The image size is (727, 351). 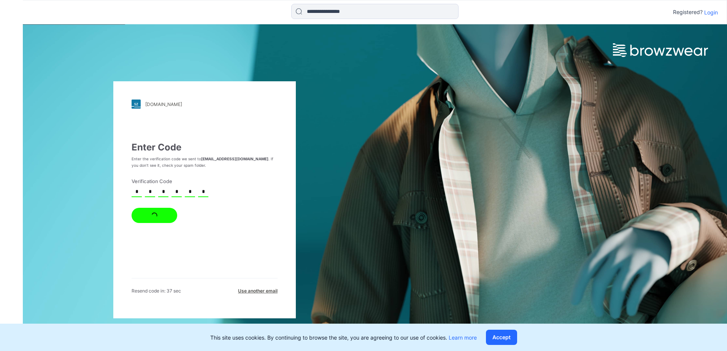 I want to click on h3: Enter Code, so click(x=205, y=148).